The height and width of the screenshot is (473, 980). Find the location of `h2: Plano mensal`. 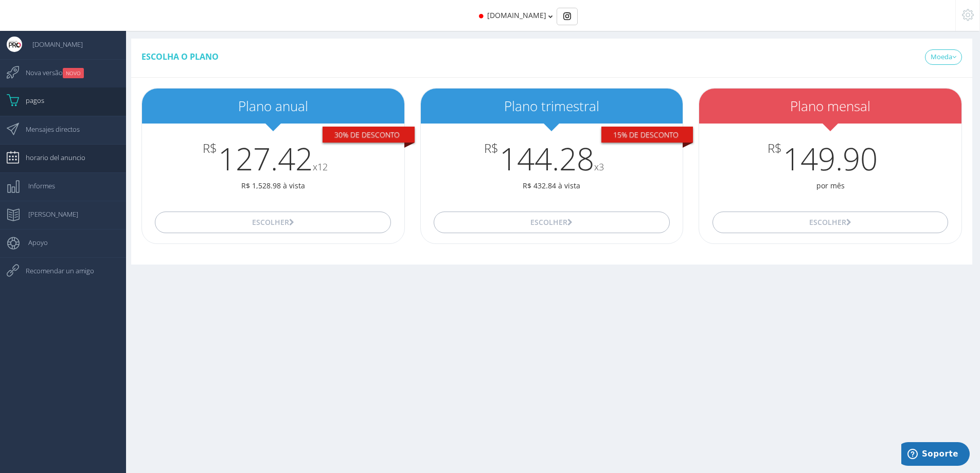

h2: Plano mensal is located at coordinates (830, 106).